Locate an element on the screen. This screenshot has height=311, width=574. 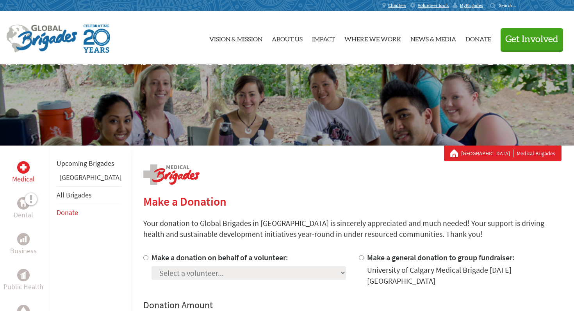
button: Get Involved is located at coordinates (532, 39).